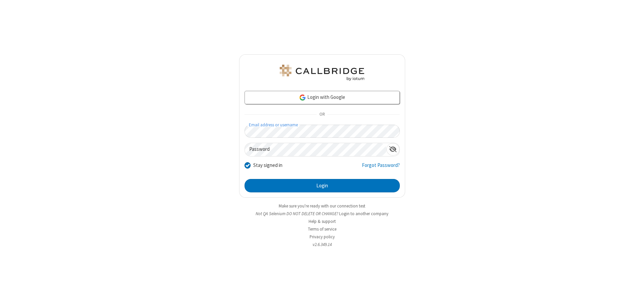 The height and width of the screenshot is (307, 644). Describe the element at coordinates (322, 115) in the screenshot. I see `span: OR` at that location.